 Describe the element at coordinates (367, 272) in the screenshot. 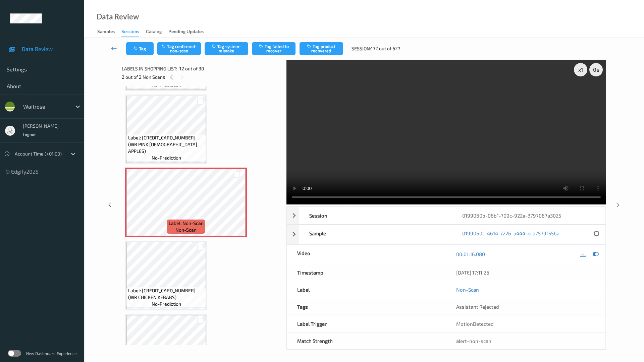

I see `div: Timestamp` at that location.